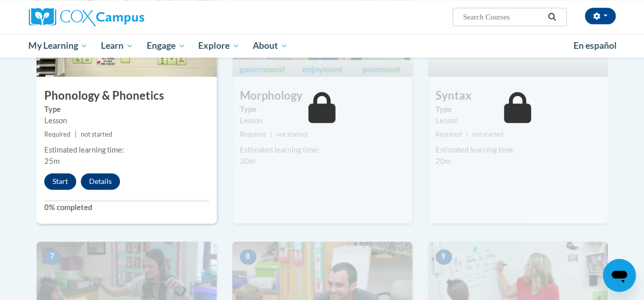 Image resolution: width=644 pixels, height=300 pixels. What do you see at coordinates (117, 46) in the screenshot?
I see `a: Learn` at bounding box center [117, 46].